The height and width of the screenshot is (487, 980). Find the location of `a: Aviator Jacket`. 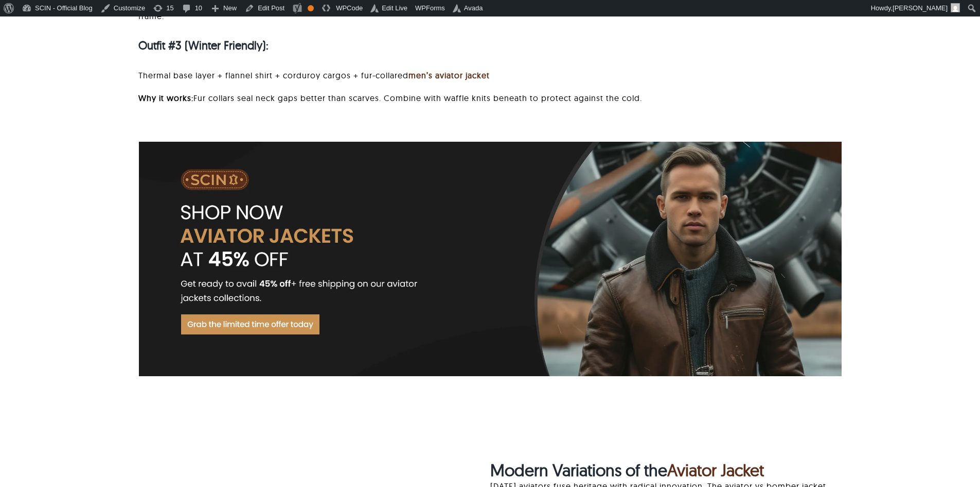

a: Aviator Jacket is located at coordinates (716, 469).